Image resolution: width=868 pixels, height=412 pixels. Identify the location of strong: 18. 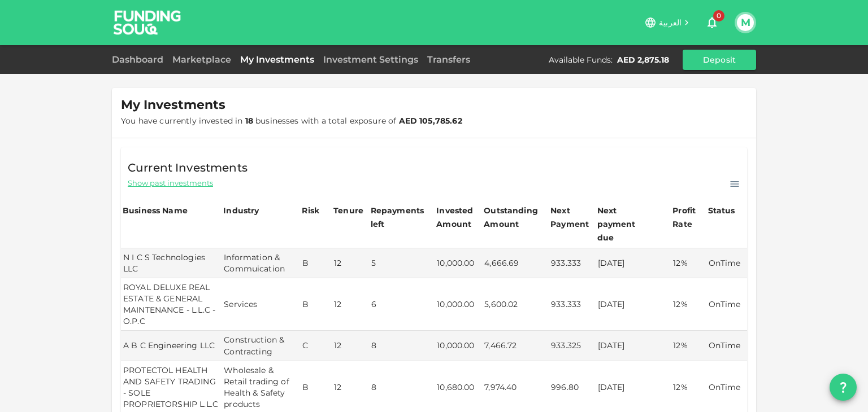
(249, 121).